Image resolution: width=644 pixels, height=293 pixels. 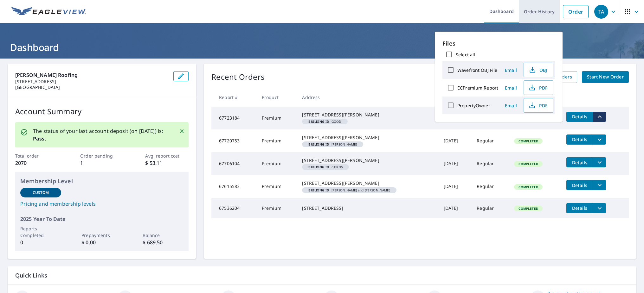 What do you see at coordinates (575, 11) in the screenshot?
I see `a: Order` at bounding box center [575, 11].